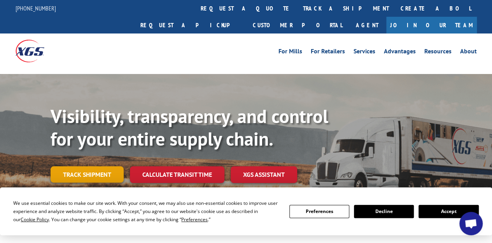 This screenshot has height=243, width=492. I want to click on a: For Mills, so click(290, 53).